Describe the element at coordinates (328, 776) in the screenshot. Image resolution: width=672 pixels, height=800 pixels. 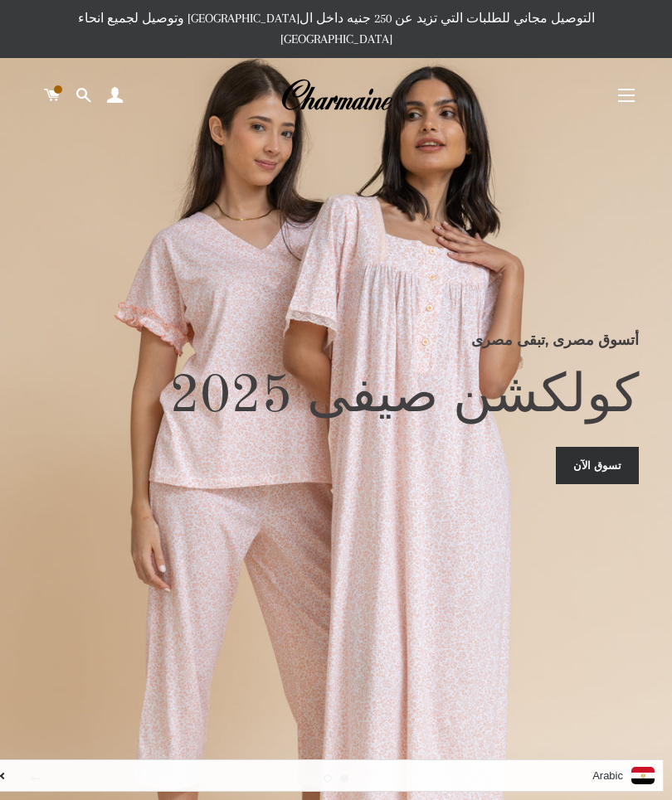
I see `a: Arabic` at that location.